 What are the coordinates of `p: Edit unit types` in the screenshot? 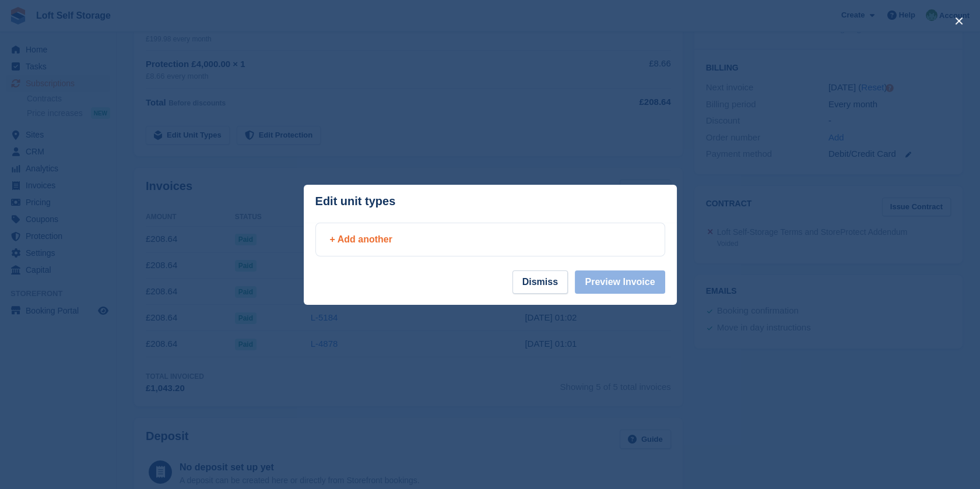 It's located at (356, 201).